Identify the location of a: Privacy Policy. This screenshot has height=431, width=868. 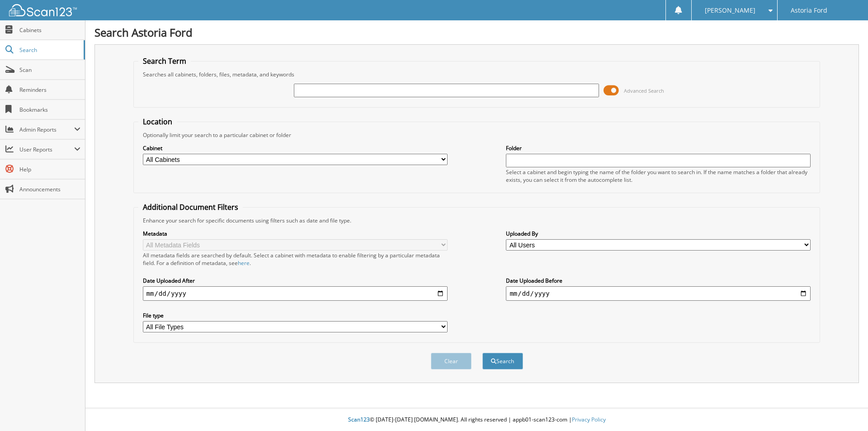
(588, 420).